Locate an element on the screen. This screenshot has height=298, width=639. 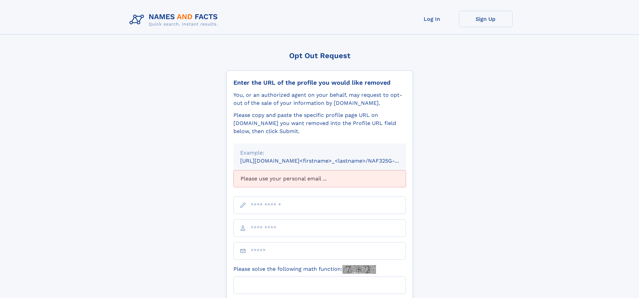
div: Please use your personal email ... is located at coordinates (320, 178).